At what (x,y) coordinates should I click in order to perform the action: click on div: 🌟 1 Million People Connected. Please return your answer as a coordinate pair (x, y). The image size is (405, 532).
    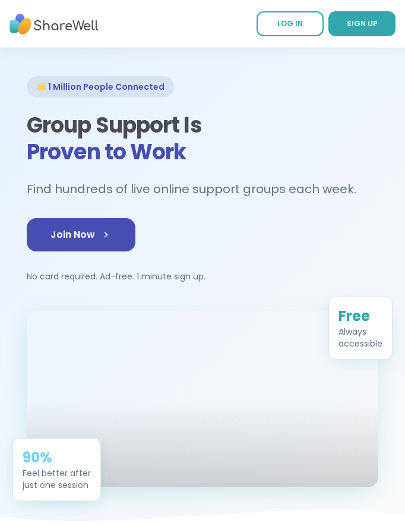
    Looking at the image, I should click on (101, 87).